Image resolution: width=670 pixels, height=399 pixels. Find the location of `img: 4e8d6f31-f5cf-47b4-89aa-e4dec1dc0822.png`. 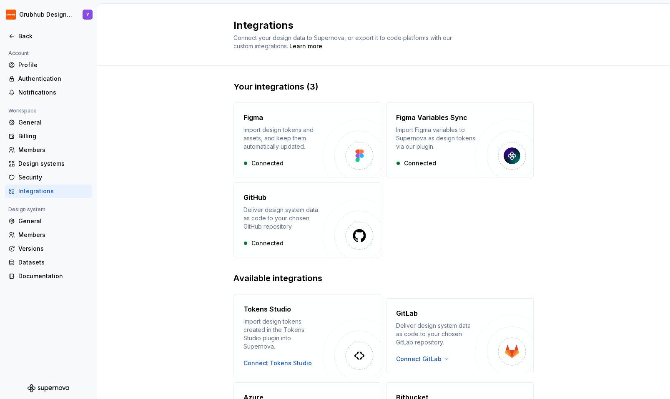

img: 4e8d6f31-f5cf-47b4-89aa-e4dec1dc0822.png is located at coordinates (11, 15).